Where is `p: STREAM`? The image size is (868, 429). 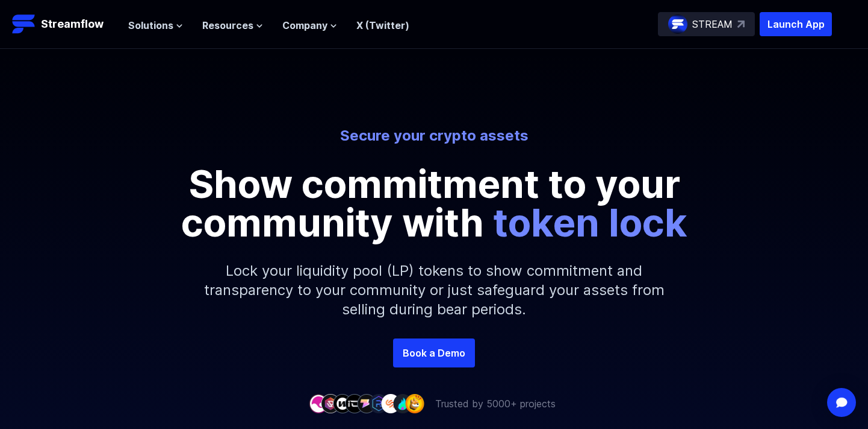
p: STREAM is located at coordinates (713, 25).